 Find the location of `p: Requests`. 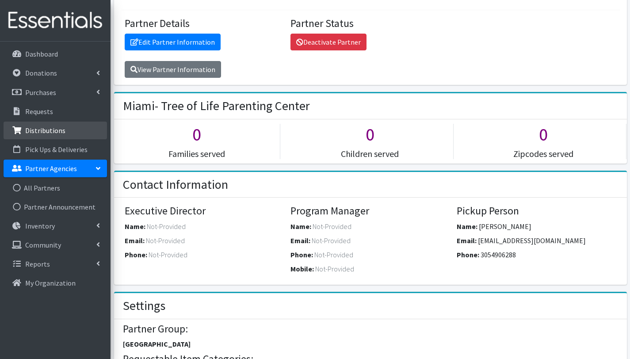

p: Requests is located at coordinates (39, 111).